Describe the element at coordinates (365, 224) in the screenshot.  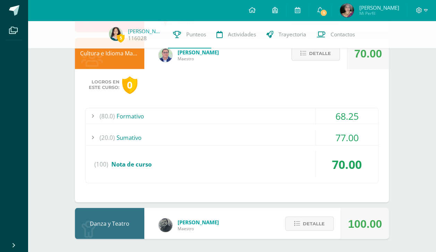
I see `div: 100.00` at that location.